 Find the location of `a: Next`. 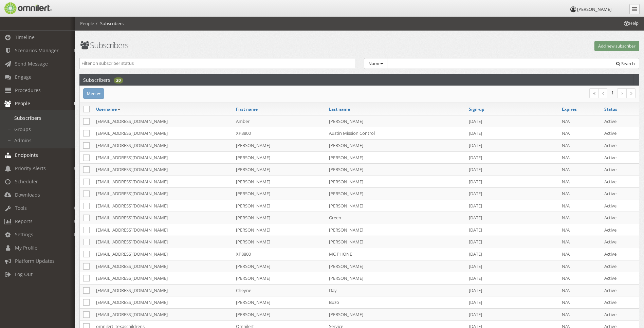

a: Next is located at coordinates (622, 93).